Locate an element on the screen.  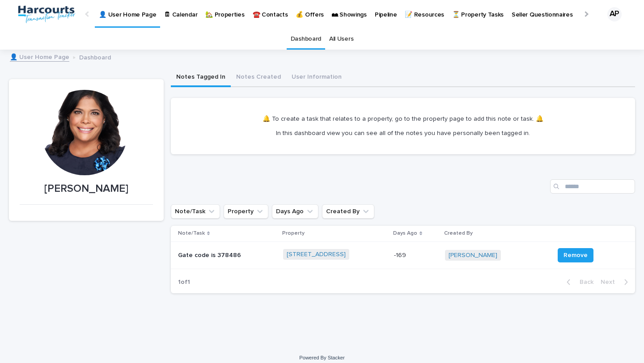
a: 👤 User Home Page is located at coordinates (39, 57).